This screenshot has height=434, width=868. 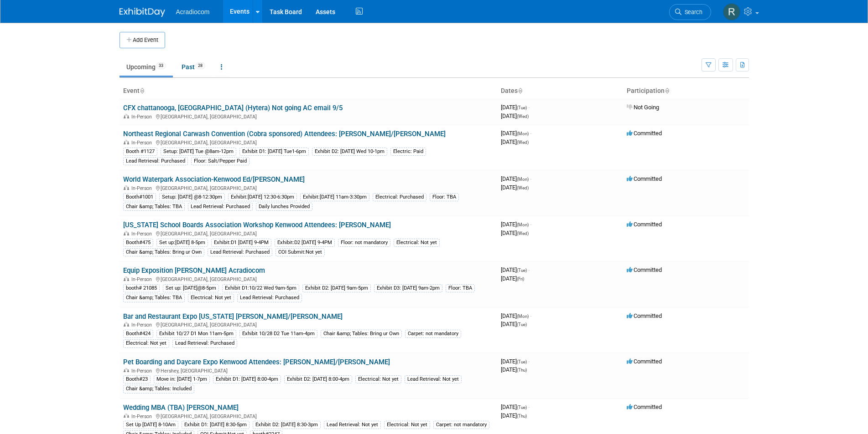 I want to click on a: Sort by Participation Type, so click(x=667, y=91).